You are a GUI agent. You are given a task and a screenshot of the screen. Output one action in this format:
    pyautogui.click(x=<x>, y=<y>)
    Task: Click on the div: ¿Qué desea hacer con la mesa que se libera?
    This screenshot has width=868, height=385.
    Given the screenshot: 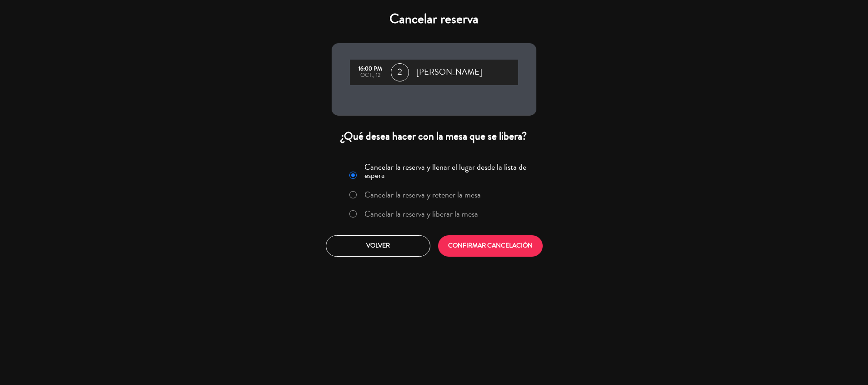 What is the action you would take?
    pyautogui.click(x=434, y=136)
    